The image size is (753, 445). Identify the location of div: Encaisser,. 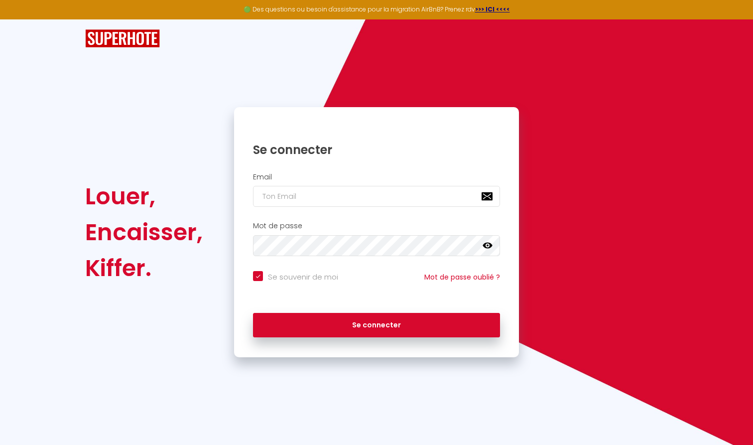
(144, 232).